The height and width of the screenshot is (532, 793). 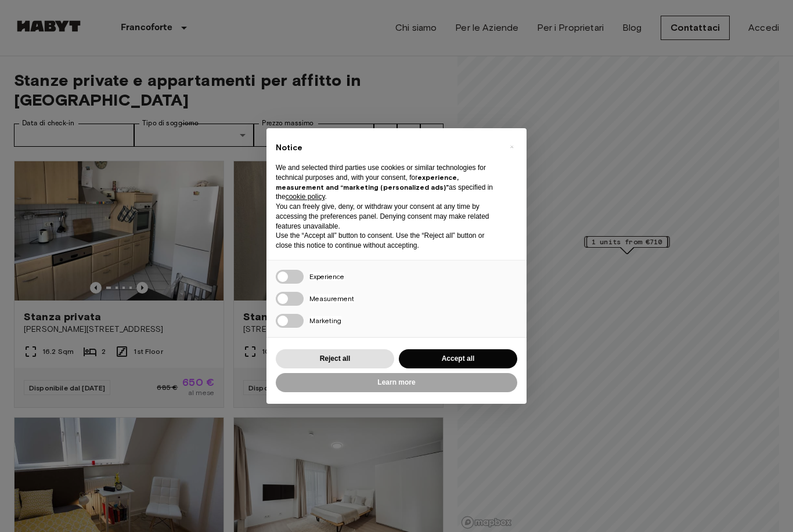 What do you see at coordinates (325, 320) in the screenshot?
I see `span: Marketing` at bounding box center [325, 320].